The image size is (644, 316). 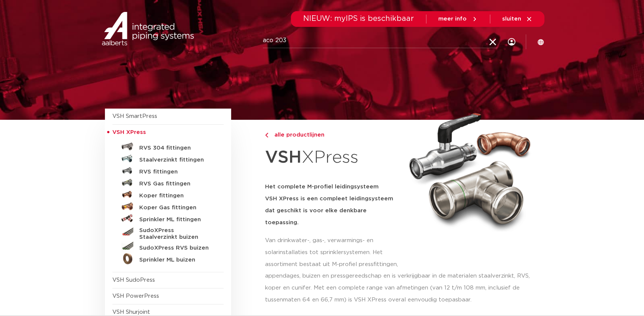 I want to click on a: VSH PowerPress, so click(x=135, y=296).